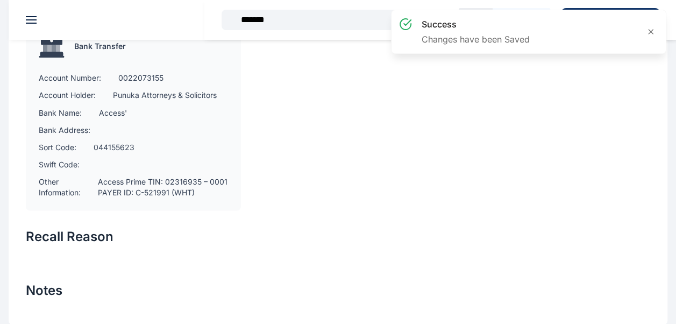 Image resolution: width=676 pixels, height=324 pixels. Describe the element at coordinates (163, 187) in the screenshot. I see `p: Access Prime TIN: 02316935 – 0001 PAYER ID: C-521991 (WHT)` at that location.